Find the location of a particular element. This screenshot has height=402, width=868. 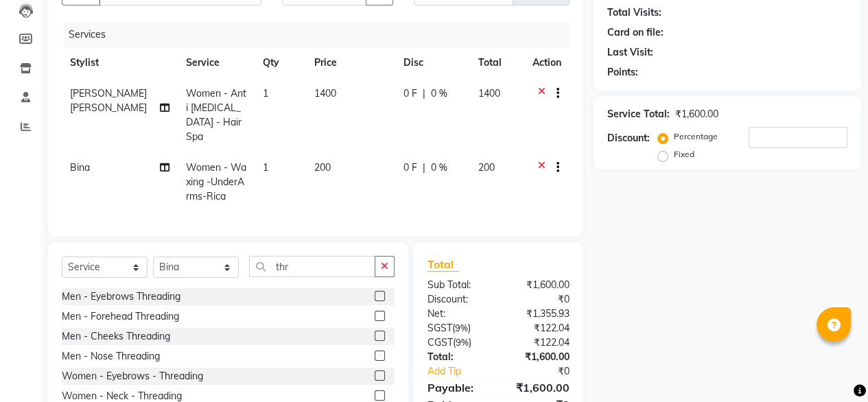

th: Price is located at coordinates (351, 63).